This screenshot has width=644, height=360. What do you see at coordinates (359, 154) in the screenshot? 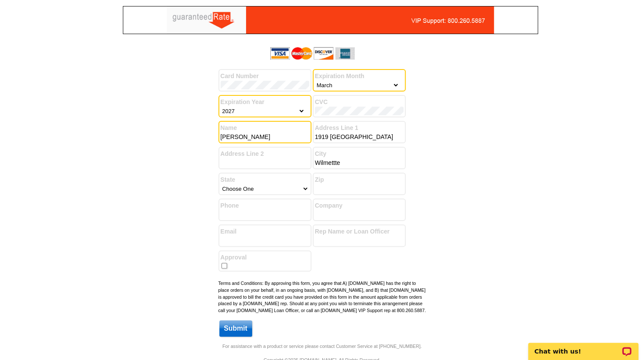
I see `label: City` at bounding box center [359, 154].